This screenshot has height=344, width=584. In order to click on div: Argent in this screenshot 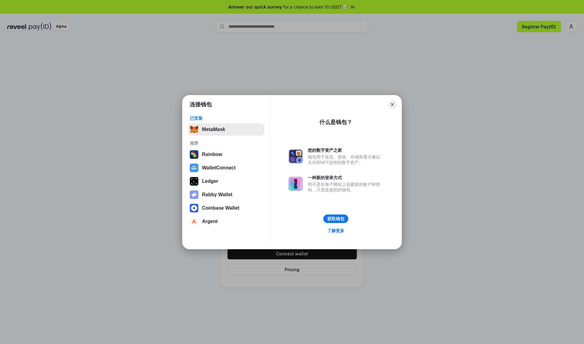, I will do `click(210, 221)`.